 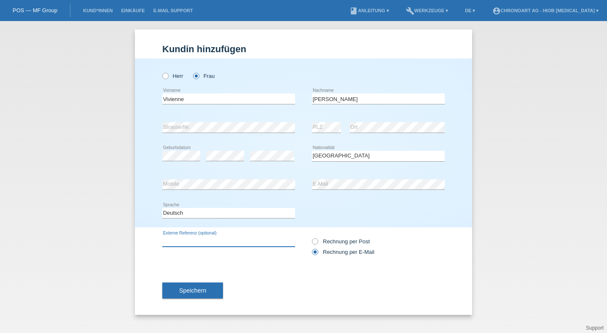 I want to click on label: Rechnung per Post, so click(x=341, y=242).